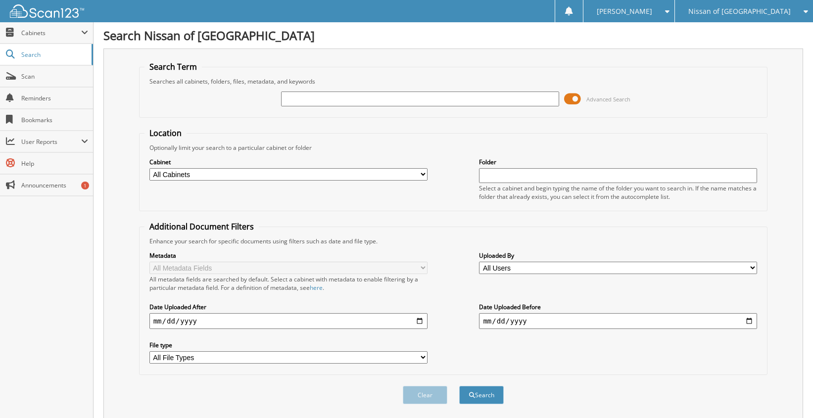  I want to click on label: Cabinet, so click(289, 162).